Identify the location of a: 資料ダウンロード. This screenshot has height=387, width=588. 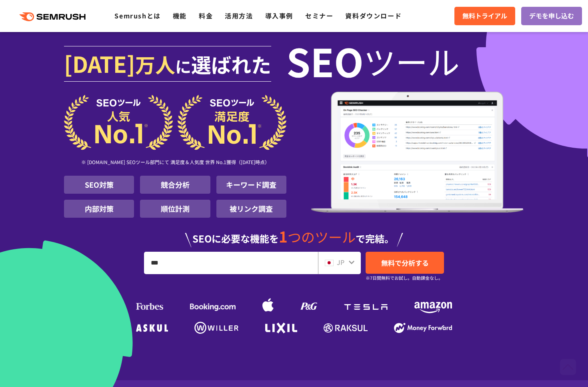
(374, 16).